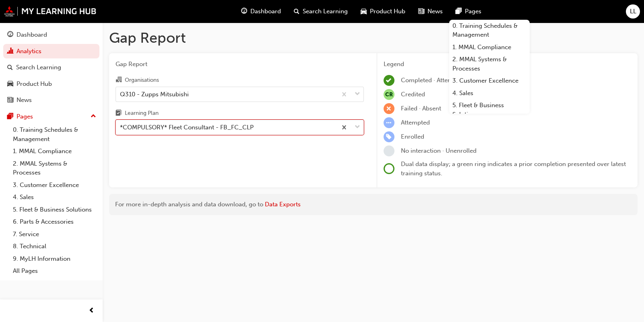  What do you see at coordinates (261, 12) in the screenshot?
I see `a: guage-iconDashboard` at bounding box center [261, 12].